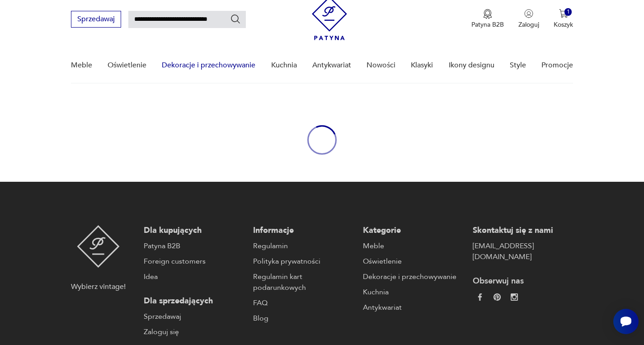 This screenshot has width=644, height=345. I want to click on p: Dla kupujących, so click(194, 231).